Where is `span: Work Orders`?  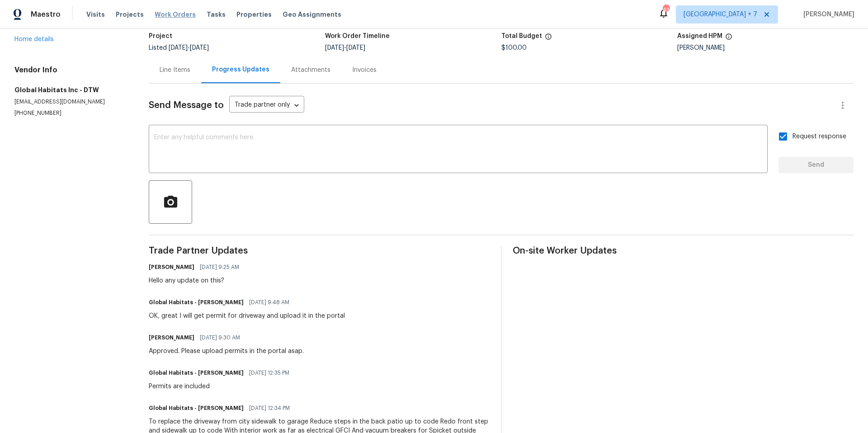
span: Work Orders is located at coordinates (175, 14).